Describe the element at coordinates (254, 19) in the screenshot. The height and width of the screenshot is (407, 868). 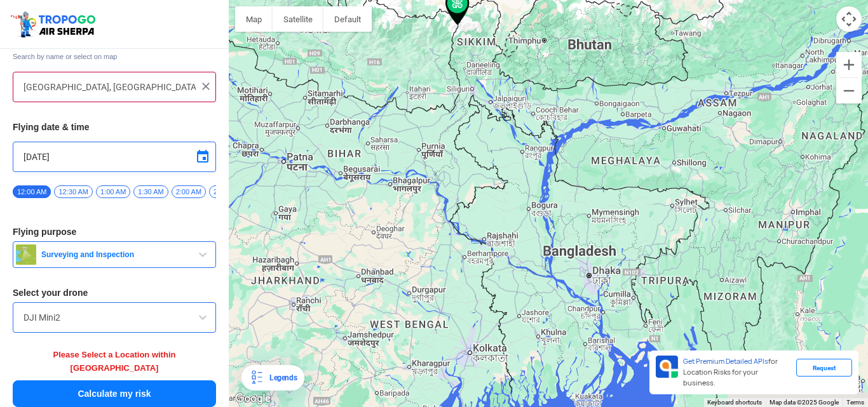
I see `button: Show street map` at that location.